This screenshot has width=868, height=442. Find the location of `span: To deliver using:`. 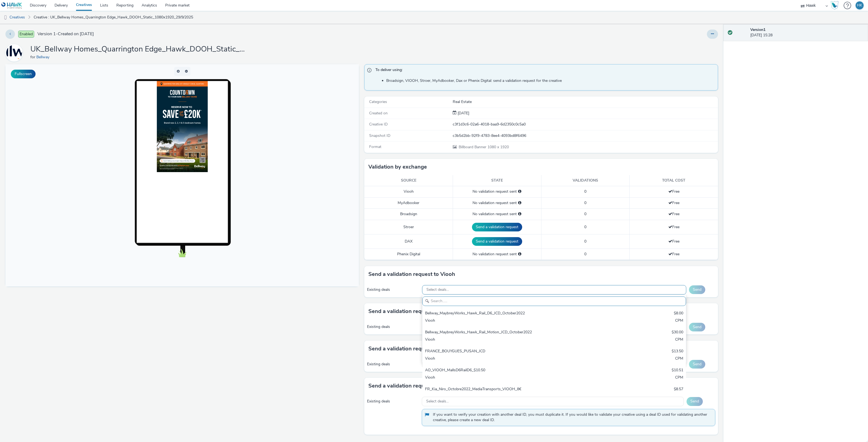

span: To deliver using: is located at coordinates (543, 71).